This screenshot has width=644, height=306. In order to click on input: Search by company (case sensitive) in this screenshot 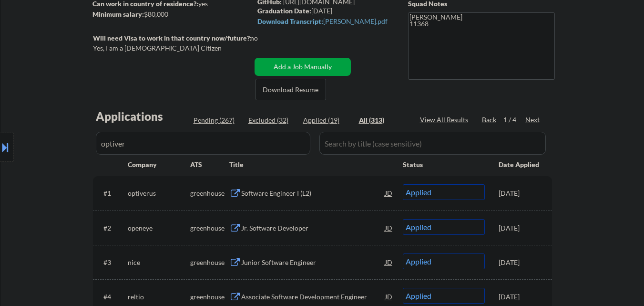, I will do `click(203, 143)`.